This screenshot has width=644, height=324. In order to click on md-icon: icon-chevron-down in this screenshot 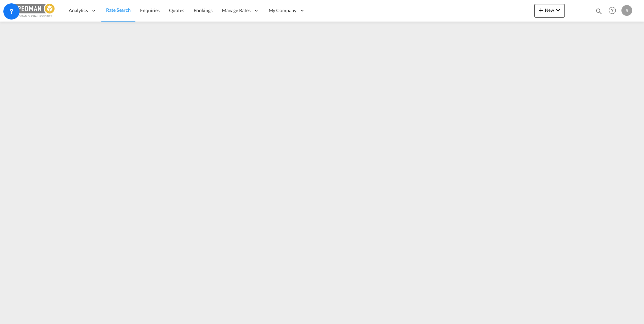, I will do `click(558, 10)`.